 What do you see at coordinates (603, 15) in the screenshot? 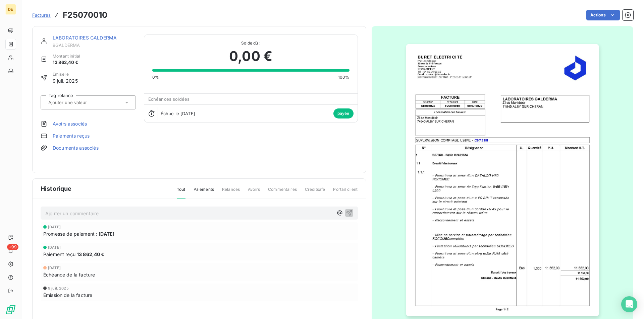
I see `button: Actions` at bounding box center [603, 15].